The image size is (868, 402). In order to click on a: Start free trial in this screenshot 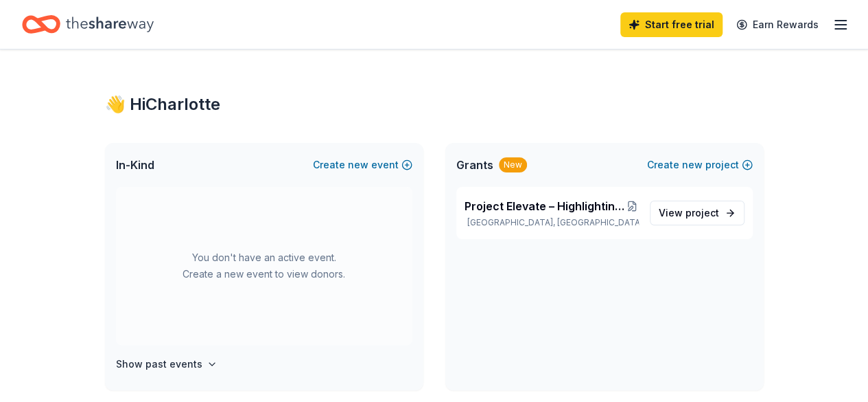, I will do `click(671, 25)`.